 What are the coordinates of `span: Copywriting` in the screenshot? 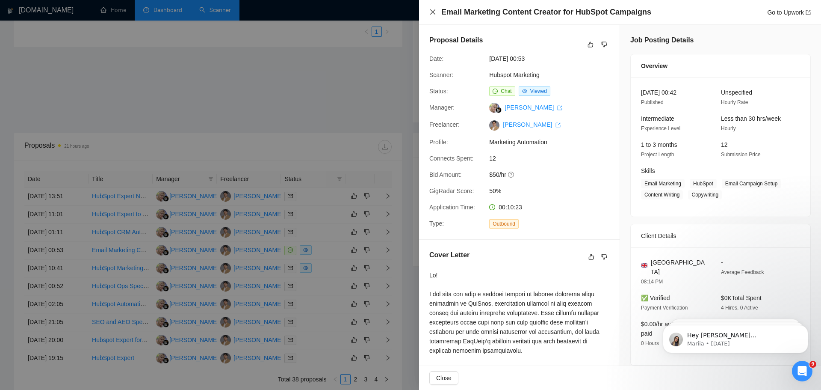 It's located at (705, 195).